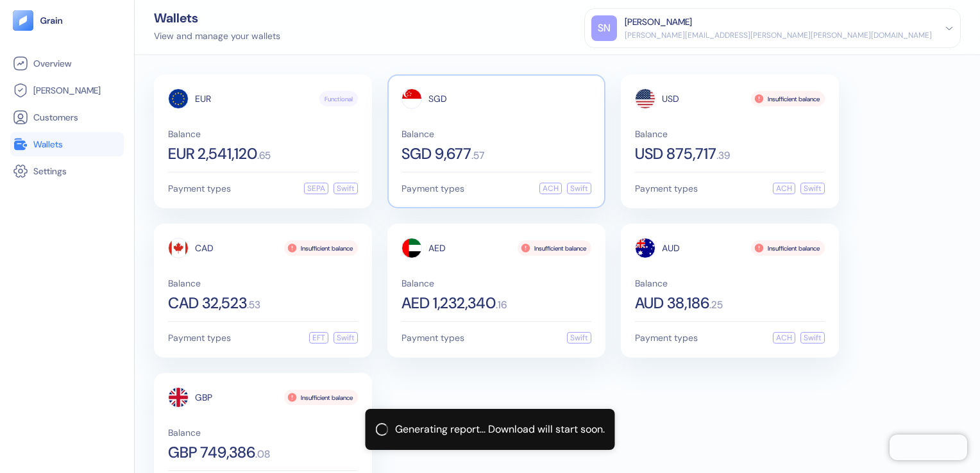 This screenshot has height=473, width=980. What do you see at coordinates (604, 28) in the screenshot?
I see `div: SN` at bounding box center [604, 28].